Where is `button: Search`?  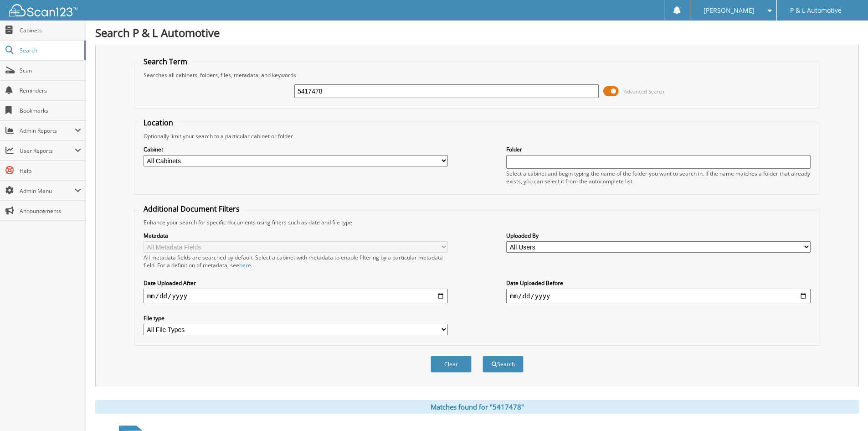 button: Search is located at coordinates (503, 364).